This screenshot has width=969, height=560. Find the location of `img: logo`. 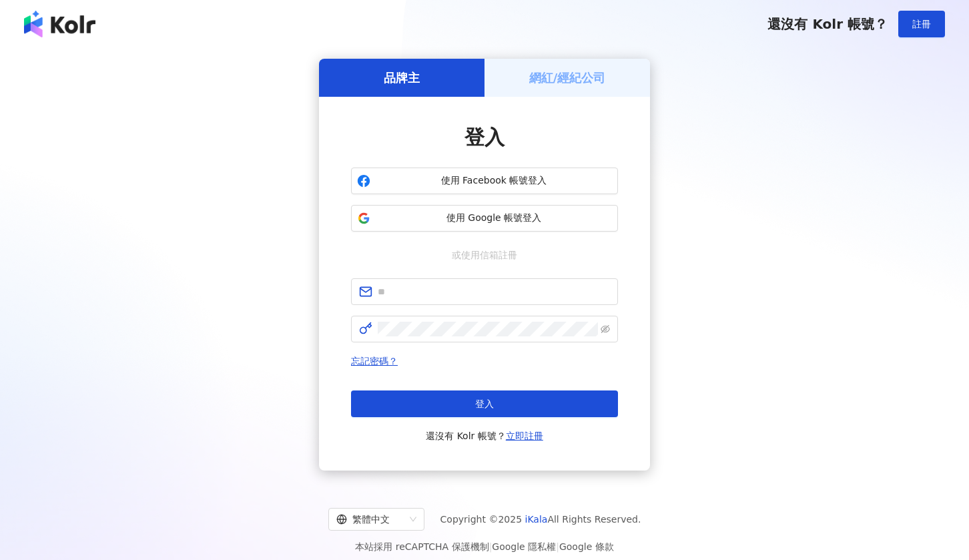

img: logo is located at coordinates (59, 24).